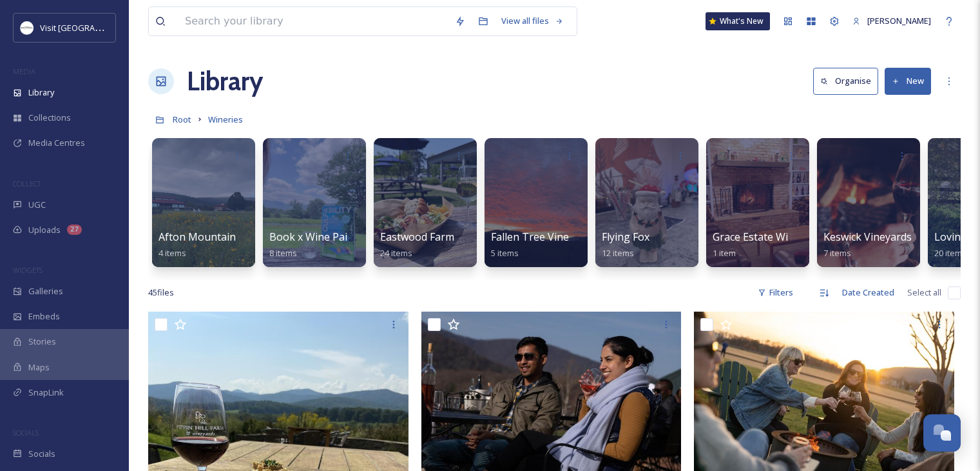  I want to click on span: Socials, so click(42, 453).